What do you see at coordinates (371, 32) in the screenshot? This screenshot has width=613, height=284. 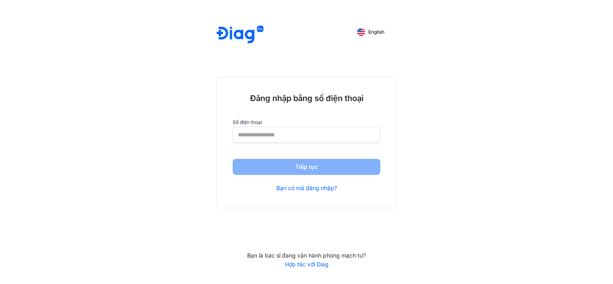 I see `button: English` at bounding box center [371, 32].